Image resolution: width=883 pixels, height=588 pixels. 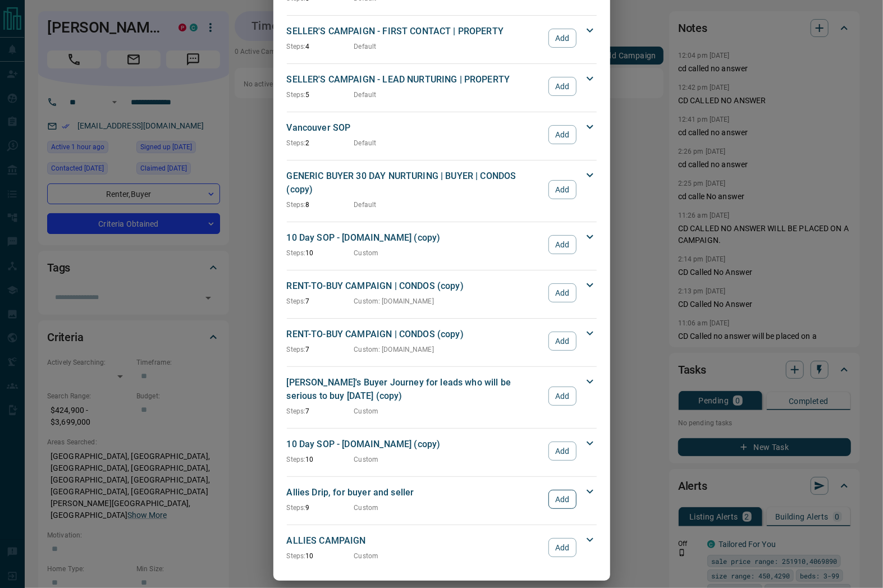 What do you see at coordinates (415, 32) in the screenshot?
I see `p: SELLER'S CAMPAIGN - FIRST CONTACT | PROPERTY` at bounding box center [415, 32].